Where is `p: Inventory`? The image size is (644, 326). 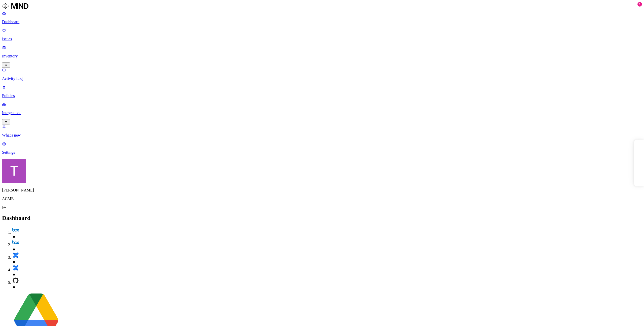 p: Inventory is located at coordinates (322, 56).